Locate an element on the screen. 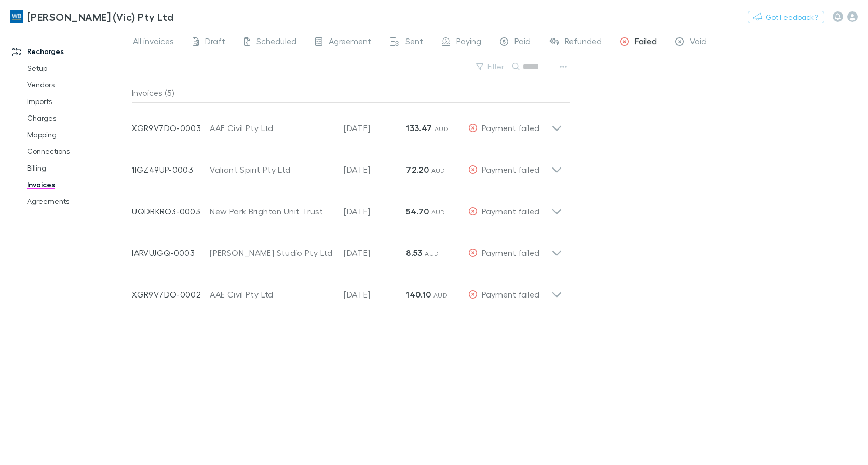 The height and width of the screenshot is (465, 868). strong: 133.47 is located at coordinates (419, 128).